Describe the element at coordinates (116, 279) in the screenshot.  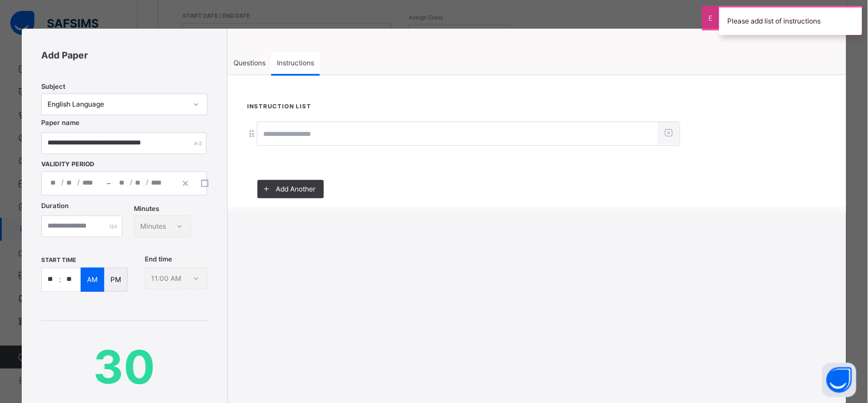
I see `p: PM` at that location.